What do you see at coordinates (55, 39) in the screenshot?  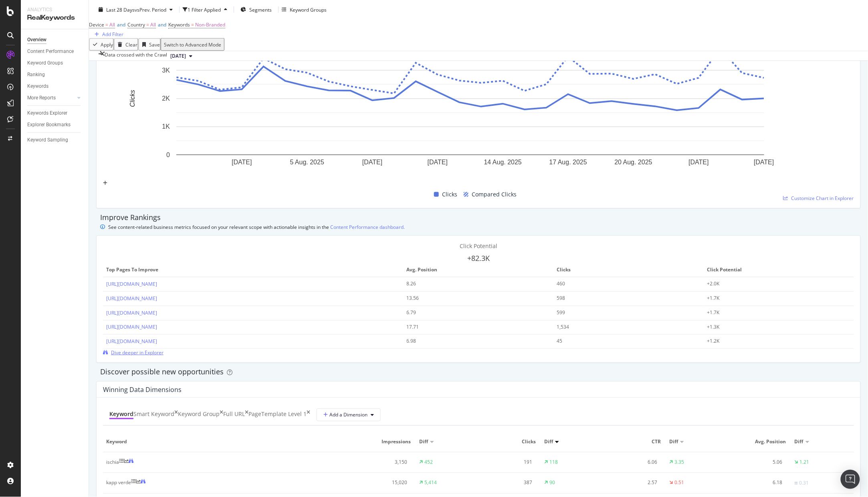 I see `a: Overview` at bounding box center [55, 39].